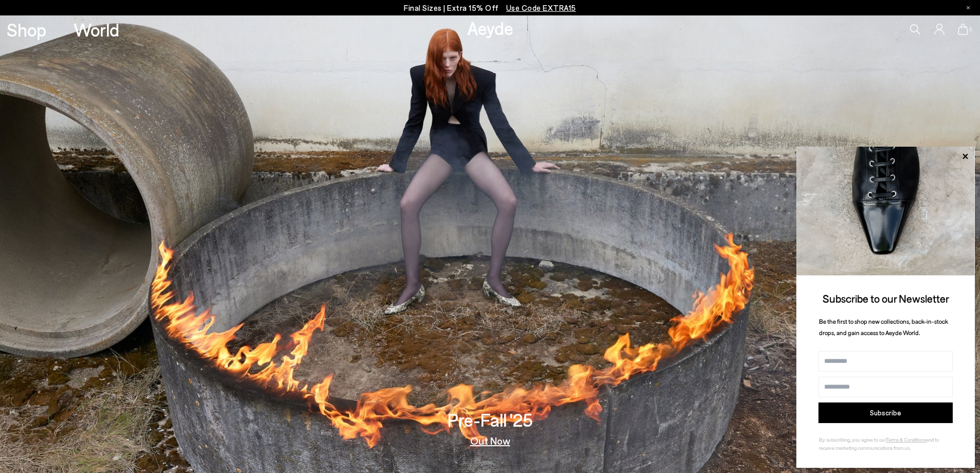  Describe the element at coordinates (971, 29) in the screenshot. I see `span: 0` at that location.